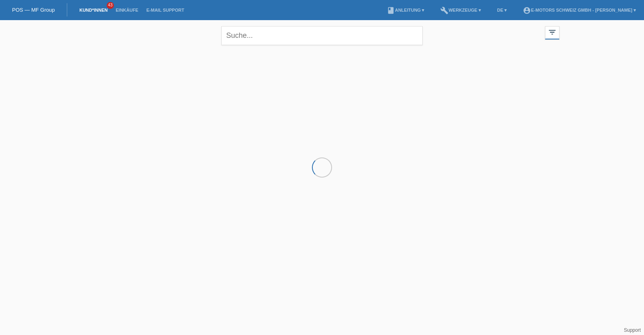 The image size is (644, 335). What do you see at coordinates (391, 10) in the screenshot?
I see `i: book` at bounding box center [391, 10].